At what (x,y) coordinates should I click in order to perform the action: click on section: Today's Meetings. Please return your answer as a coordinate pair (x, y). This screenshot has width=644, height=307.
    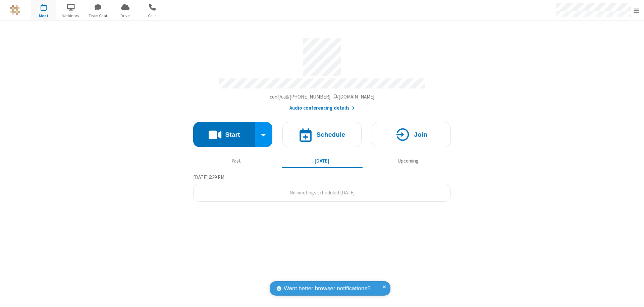
    Looking at the image, I should click on (322, 188).